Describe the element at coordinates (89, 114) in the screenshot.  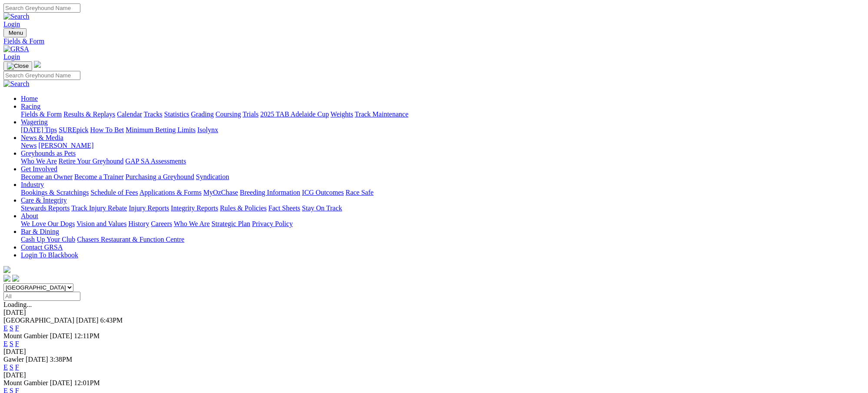
I see `a: Results & Replays` at that location.